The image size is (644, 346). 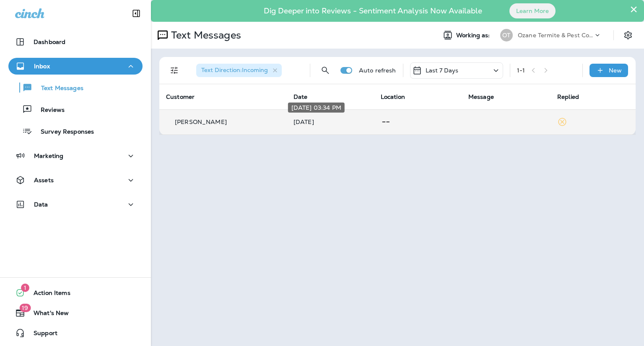 What do you see at coordinates (442, 70) in the screenshot?
I see `p: Last 7 Days` at bounding box center [442, 70].